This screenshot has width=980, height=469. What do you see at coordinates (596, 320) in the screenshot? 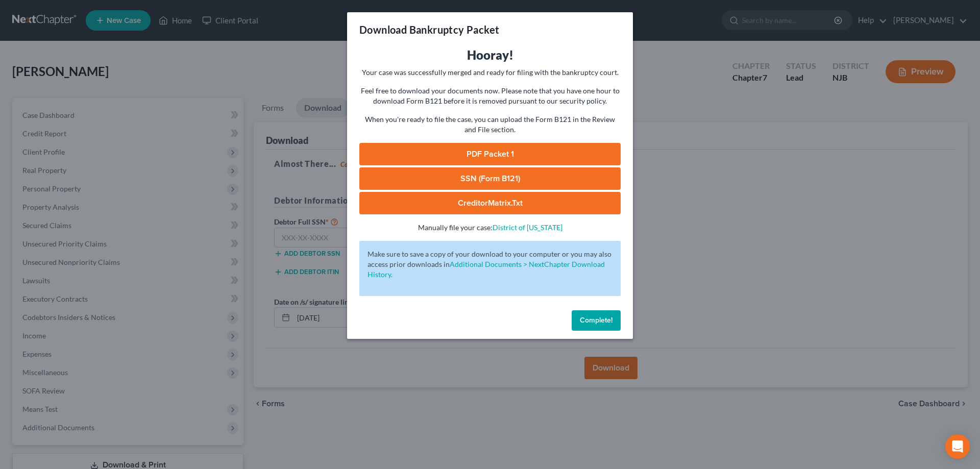
I see `span: Complete!` at bounding box center [596, 320].